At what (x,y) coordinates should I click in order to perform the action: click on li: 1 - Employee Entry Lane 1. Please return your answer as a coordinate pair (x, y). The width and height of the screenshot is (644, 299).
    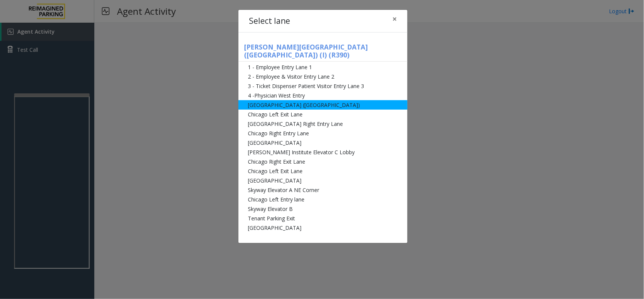
    Looking at the image, I should click on (323, 67).